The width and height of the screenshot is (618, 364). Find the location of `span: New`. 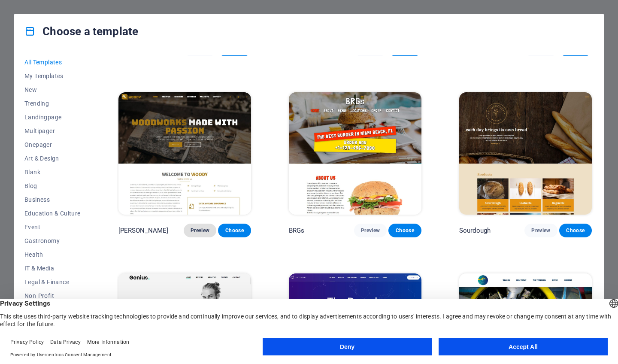

span: New is located at coordinates (52, 90).